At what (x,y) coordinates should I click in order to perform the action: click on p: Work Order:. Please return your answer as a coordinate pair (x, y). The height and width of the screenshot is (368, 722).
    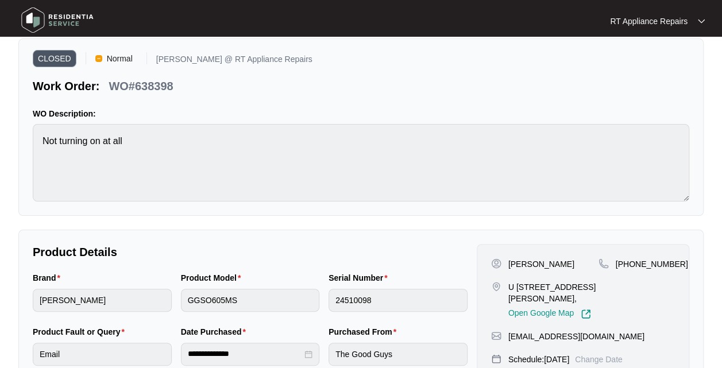
    Looking at the image, I should click on (66, 86).